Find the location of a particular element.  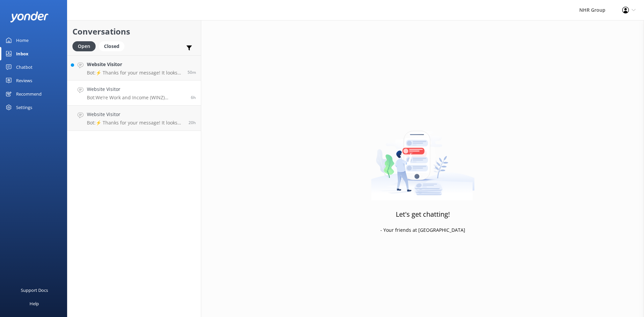

a: Open is located at coordinates (86, 46).